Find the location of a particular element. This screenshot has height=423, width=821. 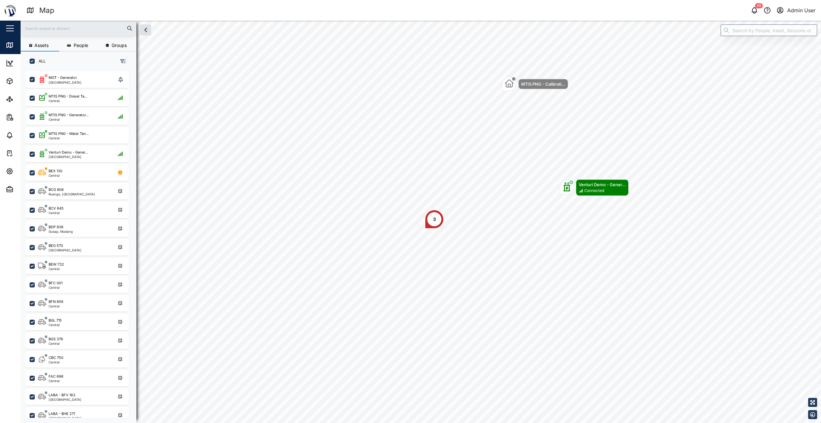

input: Search by People, Asset, Geozone or Place is located at coordinates (768, 30).